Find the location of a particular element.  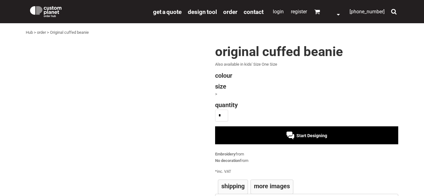

a: design tool is located at coordinates (202, 11).